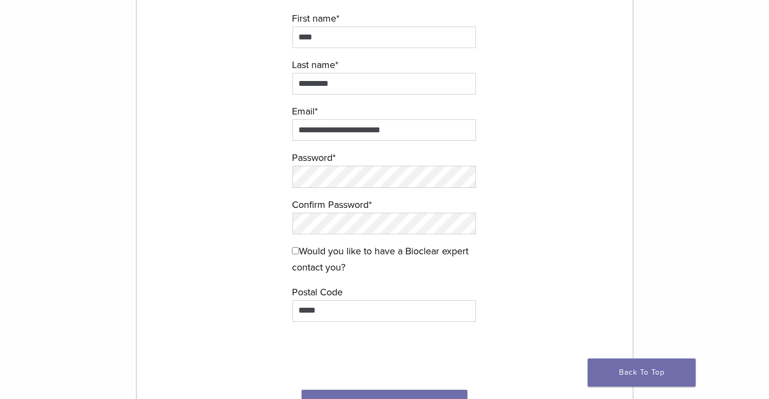 The width and height of the screenshot is (769, 399). What do you see at coordinates (384, 65) in the screenshot?
I see `label: Last name` at bounding box center [384, 65].